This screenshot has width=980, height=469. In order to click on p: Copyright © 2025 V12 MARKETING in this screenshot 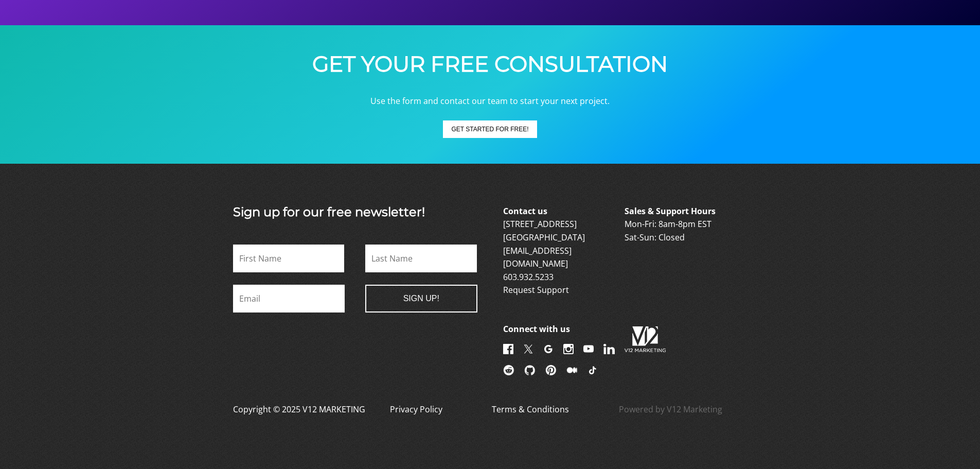, I will do `click(299, 415)`.